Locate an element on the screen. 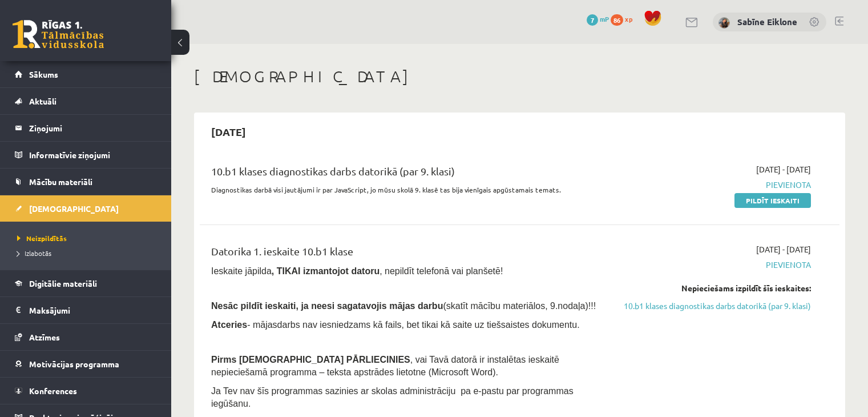 The height and width of the screenshot is (417, 868). span: xp is located at coordinates (628, 19).